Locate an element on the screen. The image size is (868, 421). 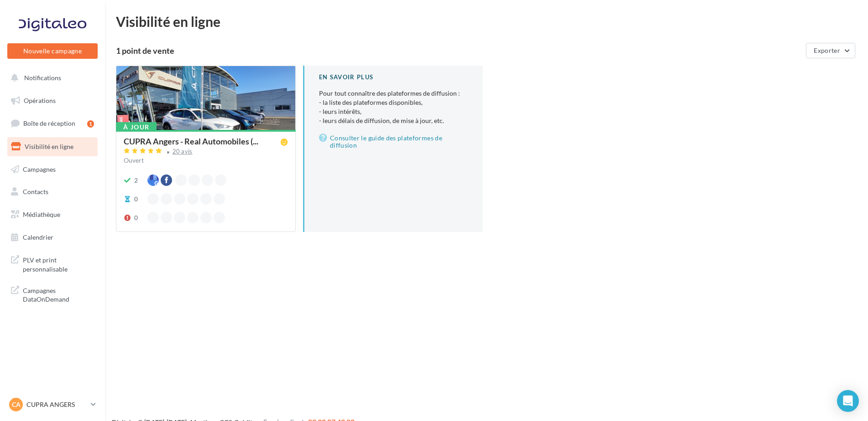
span: Opérations is located at coordinates (40, 100).